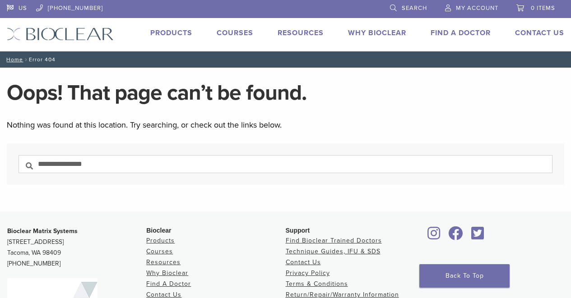 The height and width of the screenshot is (298, 571). What do you see at coordinates (317, 284) in the screenshot?
I see `a: Terms & Conditions` at bounding box center [317, 284].